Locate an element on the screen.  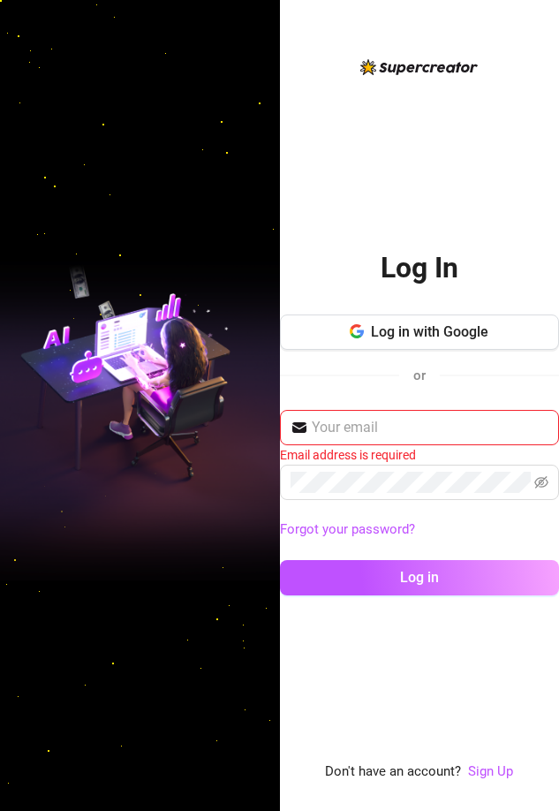
a: Forgot your password? is located at coordinates (347, 529).